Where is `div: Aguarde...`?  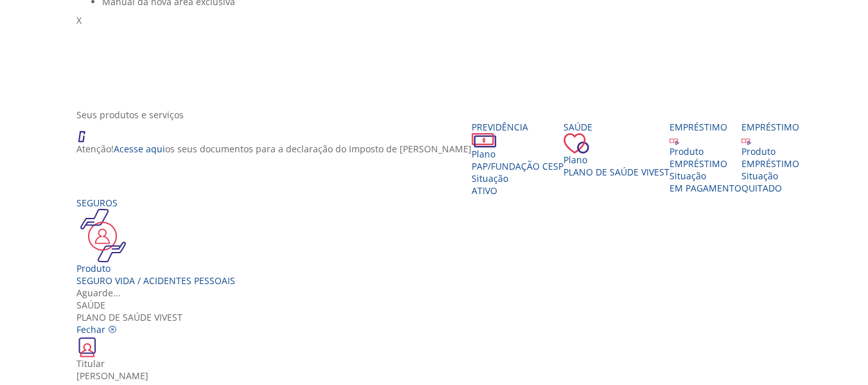
div: Aguarde... is located at coordinates (439, 292).